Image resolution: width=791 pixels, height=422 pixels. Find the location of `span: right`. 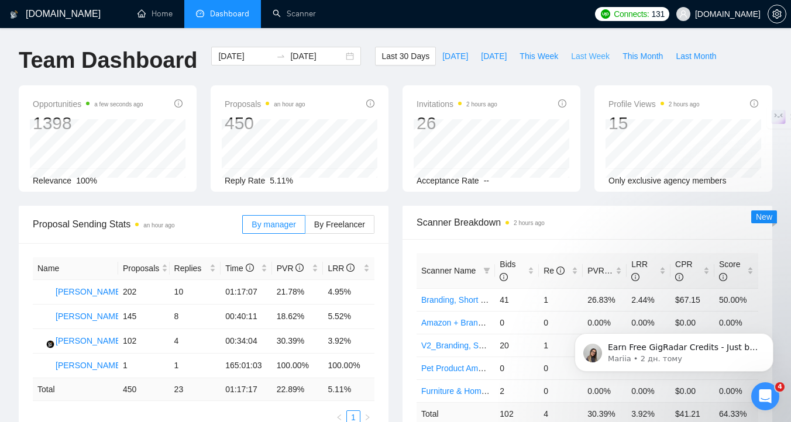

span: right is located at coordinates (367, 418).